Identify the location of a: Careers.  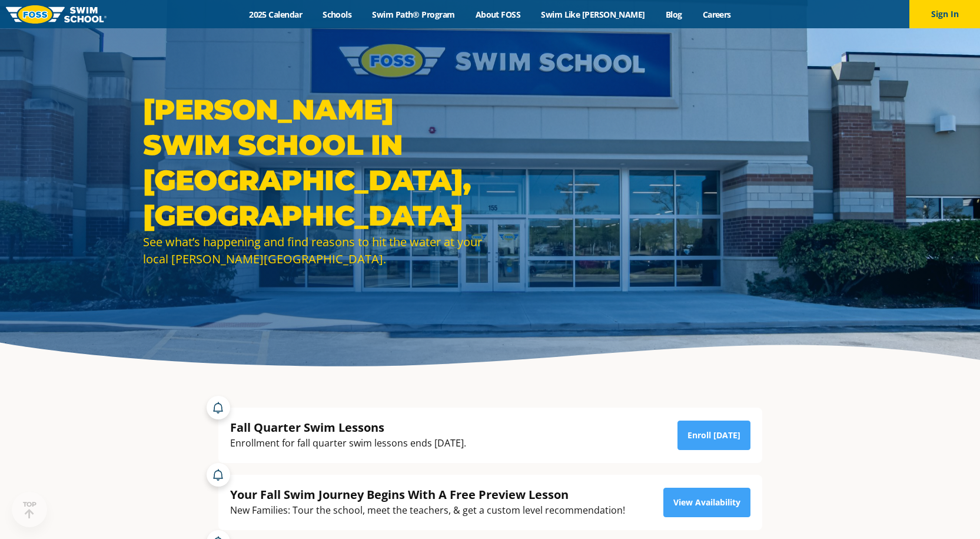
(716, 14).